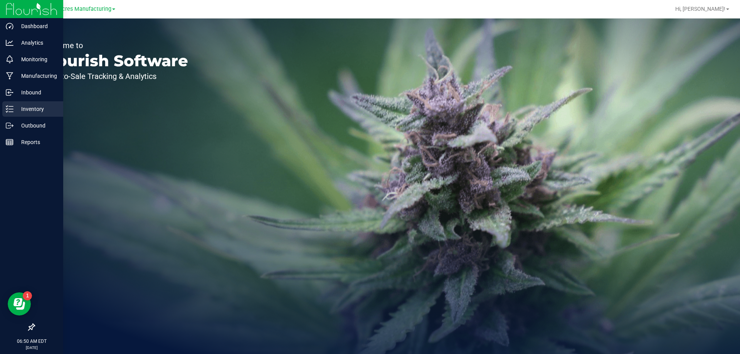 This screenshot has height=354, width=740. I want to click on p: Outbound, so click(37, 126).